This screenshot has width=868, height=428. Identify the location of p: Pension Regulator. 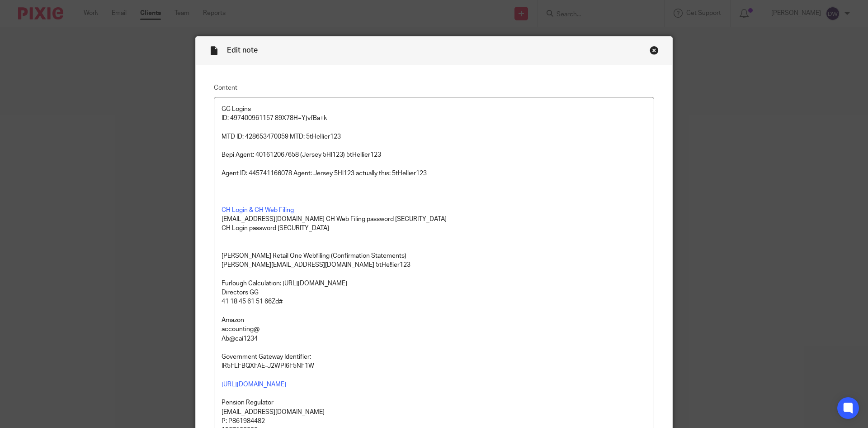
(434, 402).